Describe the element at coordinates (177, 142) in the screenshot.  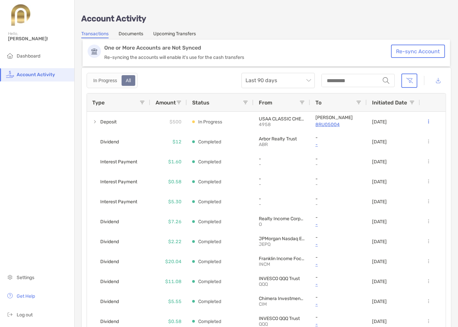
I see `p: $12` at that location.